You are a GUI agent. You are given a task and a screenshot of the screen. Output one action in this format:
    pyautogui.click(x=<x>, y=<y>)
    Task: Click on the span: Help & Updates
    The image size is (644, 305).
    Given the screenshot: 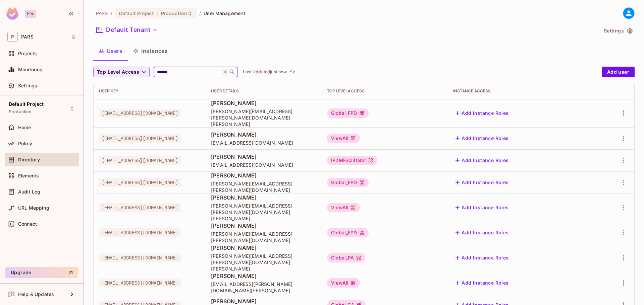 What is the action you would take?
    pyautogui.click(x=36, y=294)
    